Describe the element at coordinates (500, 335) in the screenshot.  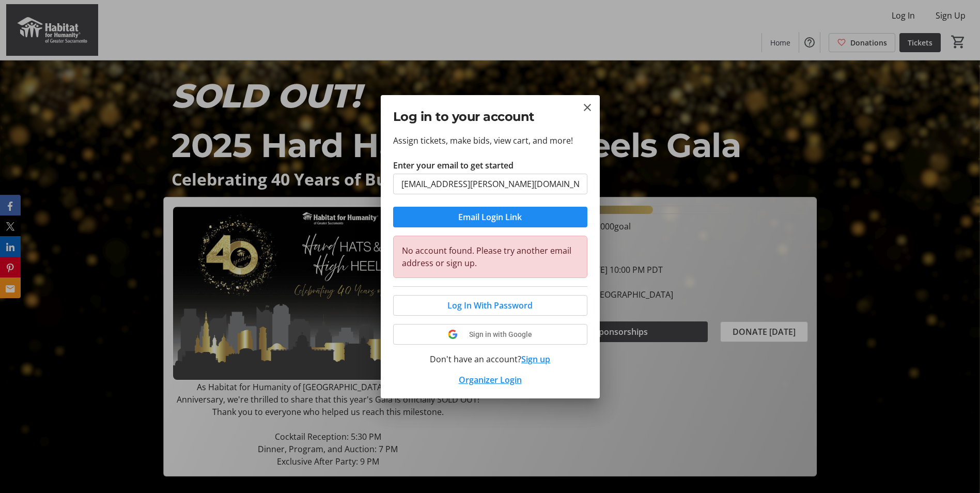
I see `span: Sign in with Google` at that location.